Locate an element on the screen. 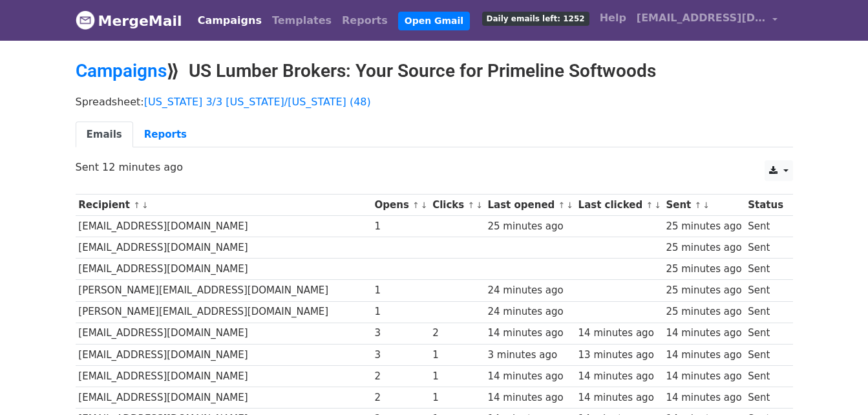 Image resolution: width=868 pixels, height=415 pixels. a: MergeMail is located at coordinates (129, 20).